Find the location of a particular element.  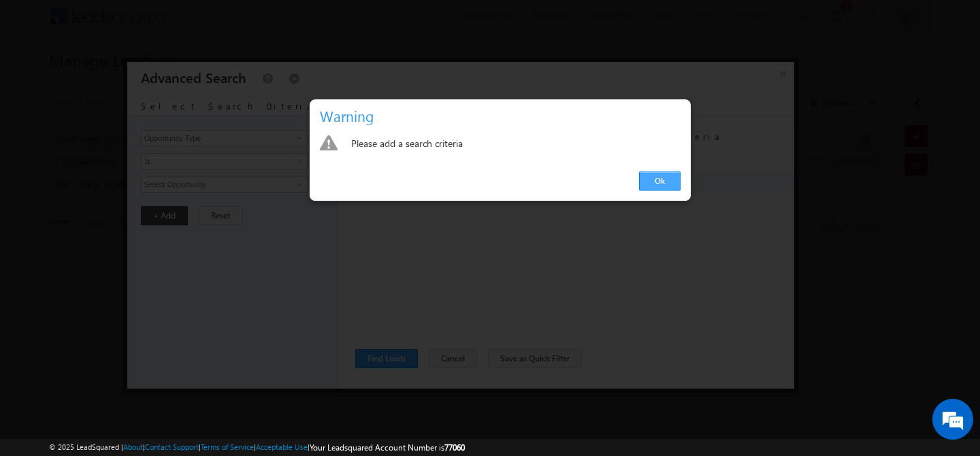

div: Please add a search criteria is located at coordinates (516, 144).